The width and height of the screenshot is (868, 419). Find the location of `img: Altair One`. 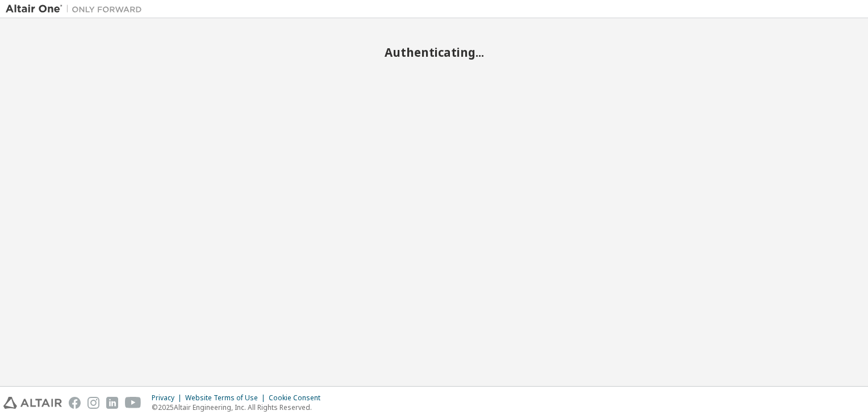

img: Altair One is located at coordinates (77, 9).